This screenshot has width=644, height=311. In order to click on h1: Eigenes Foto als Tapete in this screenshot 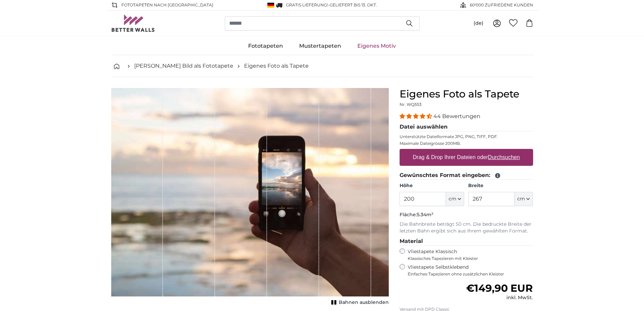, I will do `click(466, 94)`.